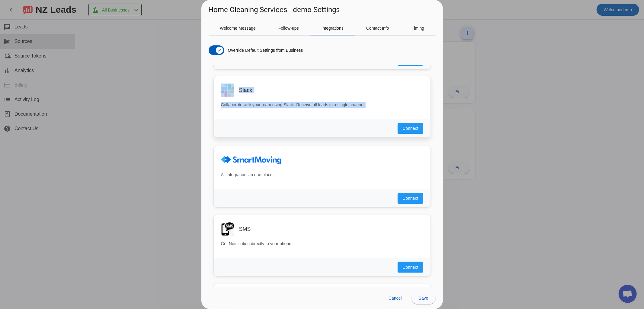 The image size is (644, 309). I want to click on button: Save, so click(424, 298).